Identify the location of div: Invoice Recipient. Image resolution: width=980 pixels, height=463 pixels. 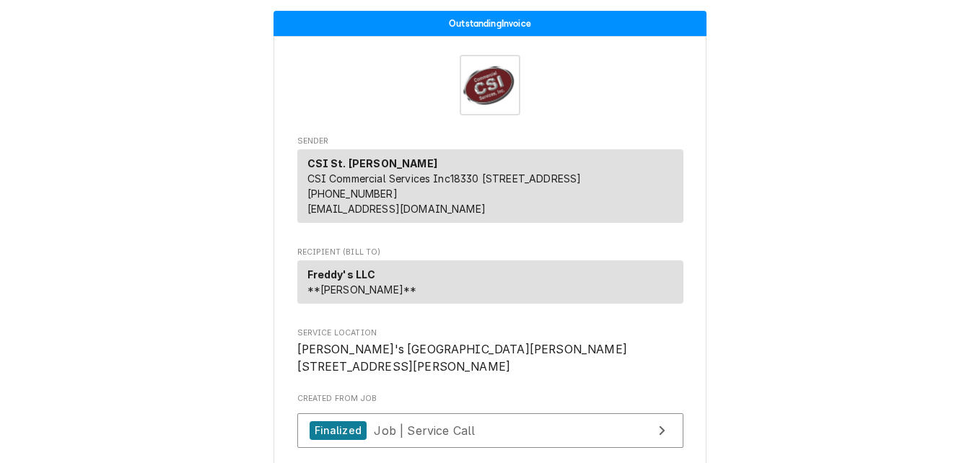
(490, 278).